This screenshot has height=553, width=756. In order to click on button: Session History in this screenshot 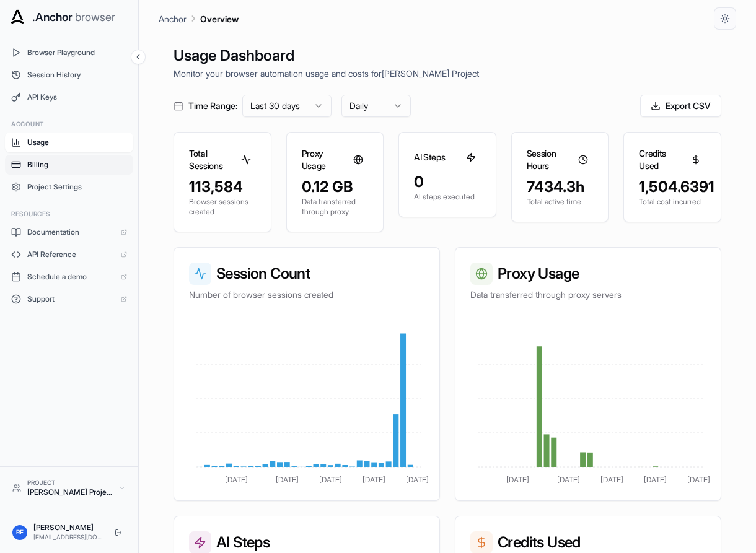, I will do `click(69, 75)`.